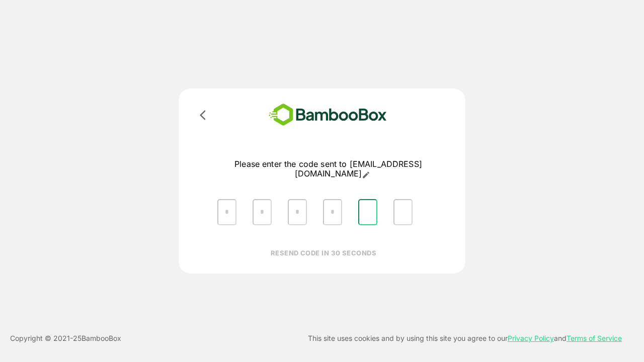 The height and width of the screenshot is (362, 644). I want to click on input: Please enter OTP character 4, so click(333, 212).